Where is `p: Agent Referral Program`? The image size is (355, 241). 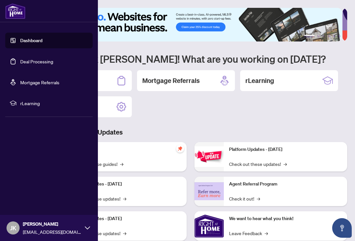
p: Agent Referral Program is located at coordinates (285, 184).